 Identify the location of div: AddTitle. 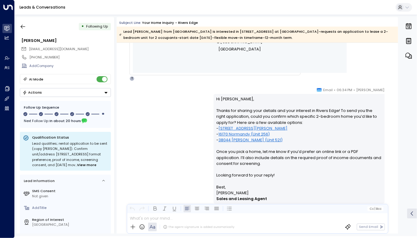
(70, 207).